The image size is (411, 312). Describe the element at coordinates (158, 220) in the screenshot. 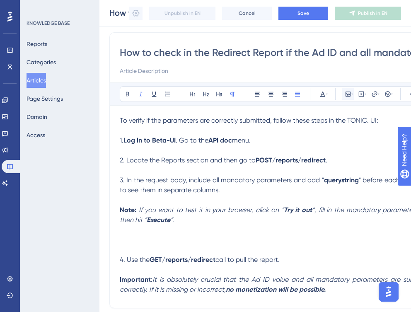

I see `strong: Execute` at that location.